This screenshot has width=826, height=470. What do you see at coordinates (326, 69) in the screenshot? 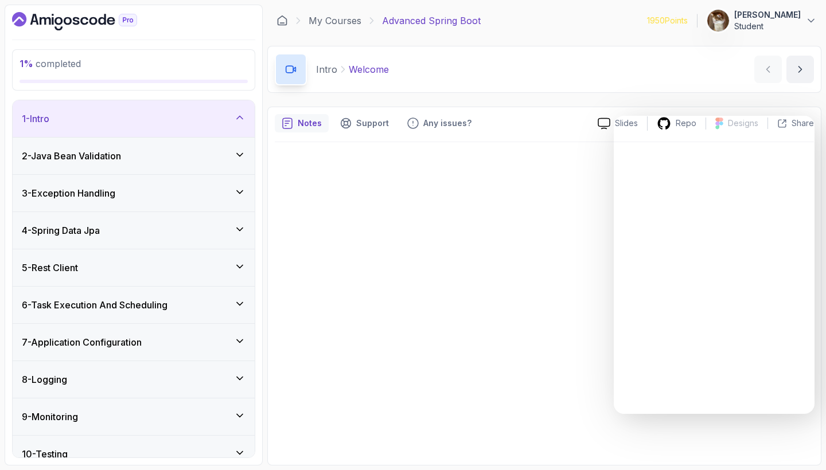
I see `p: Intro` at bounding box center [326, 69].